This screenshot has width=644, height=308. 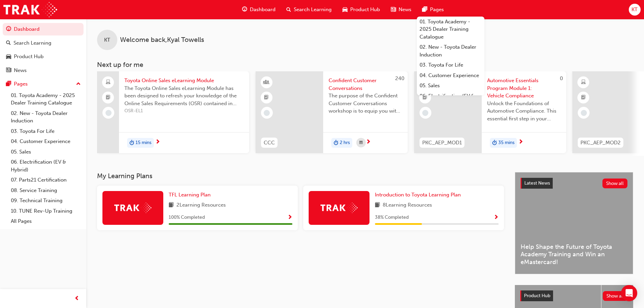 I want to click on span: Introduction to Toyota Learning Plan, so click(x=418, y=195).